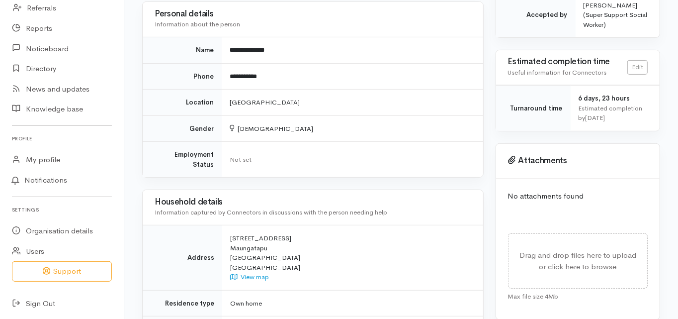 The width and height of the screenshot is (678, 319). I want to click on p: No attachments found, so click(578, 196).